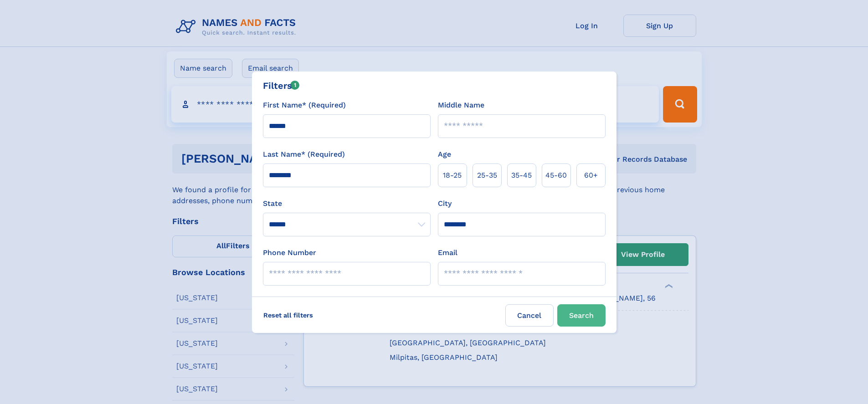  What do you see at coordinates (304, 154) in the screenshot?
I see `label: Last Name* (Required)` at bounding box center [304, 154].